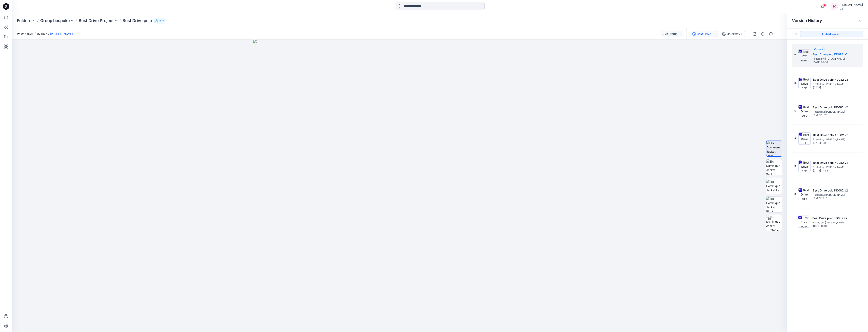  Describe the element at coordinates (819, 49) in the screenshot. I see `span: Current` at that location.